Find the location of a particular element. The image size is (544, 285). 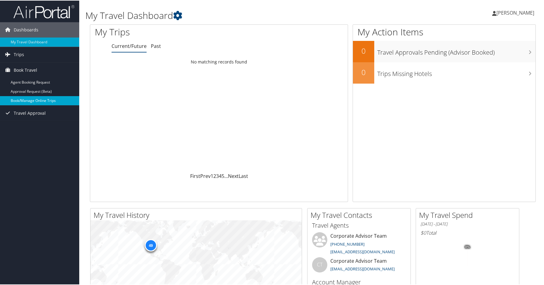

a: Last is located at coordinates (243, 175).